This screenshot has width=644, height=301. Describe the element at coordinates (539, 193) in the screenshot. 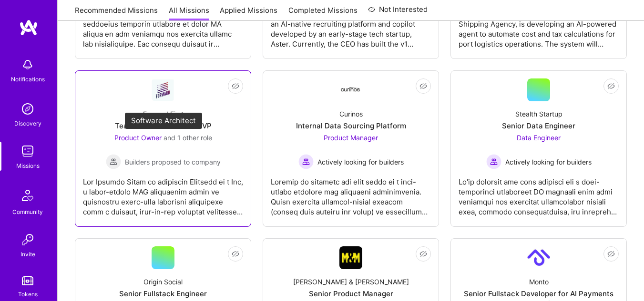

I see `div: Lo'ip dolorsit ame cons adipisci eli s doei-temporinci utlaboreet DO magnaali enim admi veniamqui...` at that location.